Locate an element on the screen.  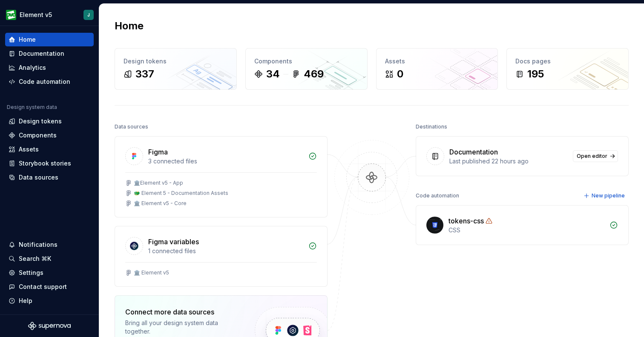
a: Figma3 connected files🏛️Element v5 - App🐲 Element 5 - Documentation Assets🏛️ Element v5 - Core is located at coordinates (221, 177).